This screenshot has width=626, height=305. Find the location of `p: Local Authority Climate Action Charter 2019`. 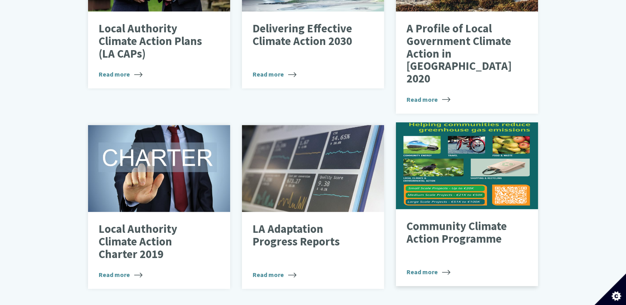

p: Local Authority Climate Action Charter 2019 is located at coordinates (153, 241).